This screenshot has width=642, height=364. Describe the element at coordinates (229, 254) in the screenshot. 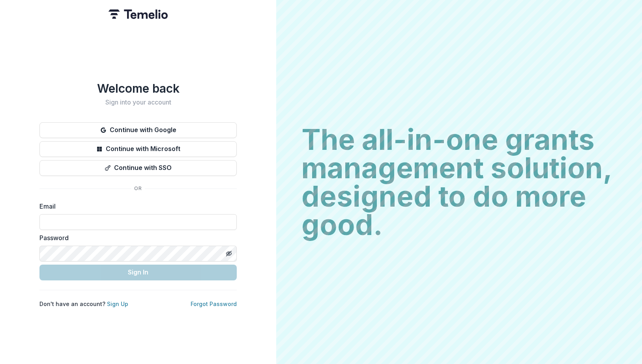

I see `button: Toggle password visibility` at that location.